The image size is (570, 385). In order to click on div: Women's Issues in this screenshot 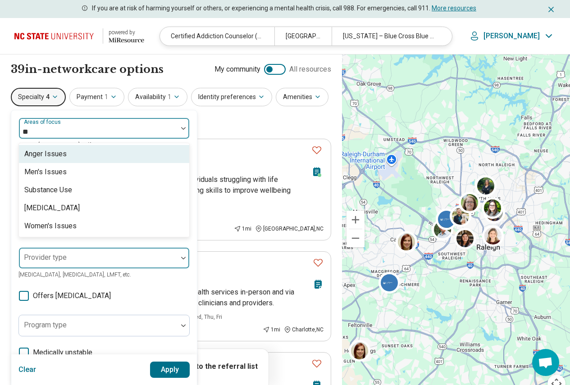, I will do `click(50, 226)`.